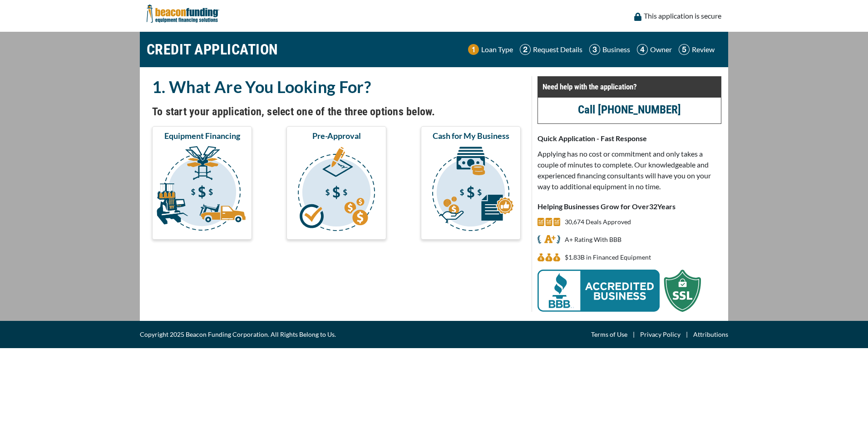 This screenshot has height=433, width=868. What do you see at coordinates (525, 49) in the screenshot?
I see `img: Step 2` at bounding box center [525, 49].